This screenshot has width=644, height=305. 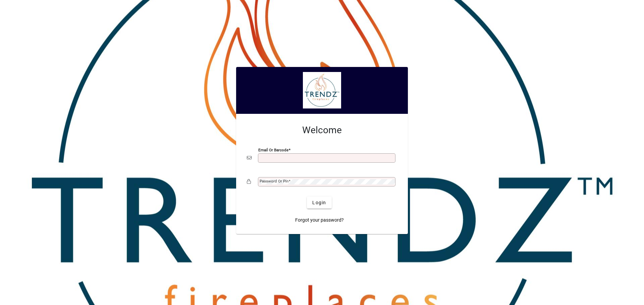 I want to click on mat-label: Email or Barcode, so click(x=273, y=150).